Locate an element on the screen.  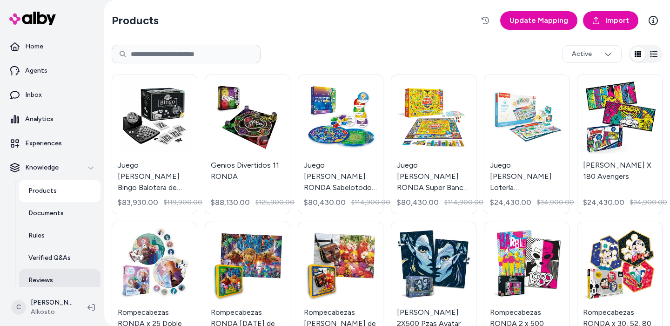
a: Genios Divertidos 11 RONDAGenios Divertidos 11 RONDA$88,130.00$125,900.00 is located at coordinates (247, 144).